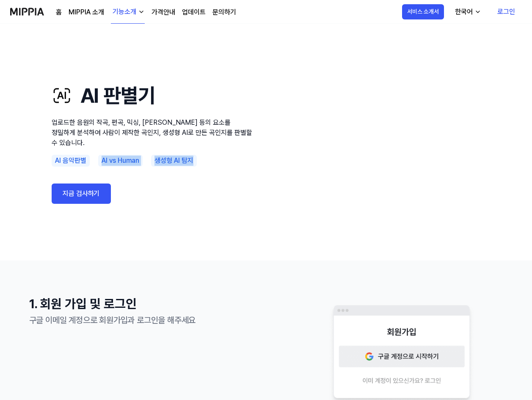  What do you see at coordinates (224, 12) in the screenshot?
I see `a: 문의하기` at bounding box center [224, 12].